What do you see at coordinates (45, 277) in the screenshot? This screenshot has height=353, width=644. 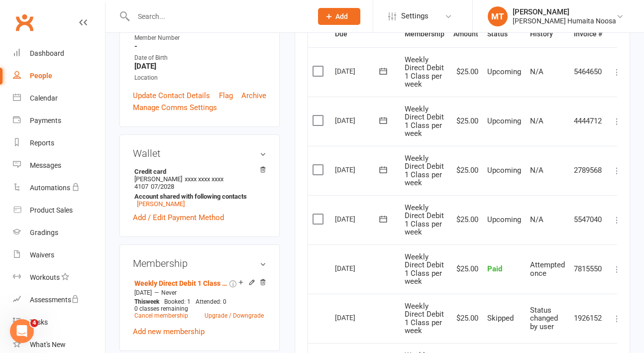 I see `div: Workouts` at bounding box center [45, 277].